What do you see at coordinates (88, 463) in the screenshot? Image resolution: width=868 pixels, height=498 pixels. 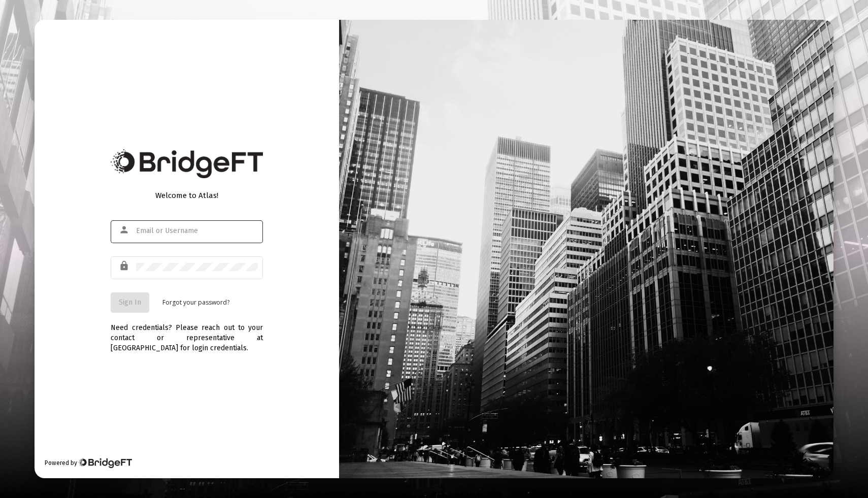 I see `div: Powered by` at bounding box center [88, 463].